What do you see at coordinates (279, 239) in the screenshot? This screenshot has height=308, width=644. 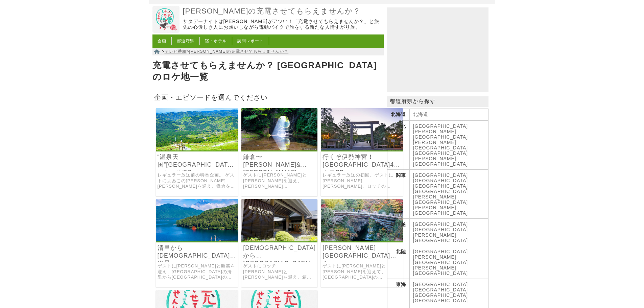 I see `a: 出川哲朗の充電させてもらえませんか？ 箱根神社から絶景の“伊豆半島”ぐるっと一周160キロ！“温泉”全部入りまくるぞ！ですがロッチ中岡は誕生日っよしおはパンツ忘れた～ヤバいよ²SP` at bounding box center [279, 239].